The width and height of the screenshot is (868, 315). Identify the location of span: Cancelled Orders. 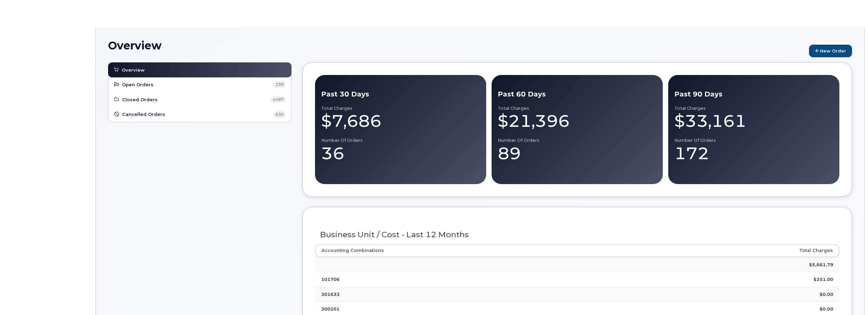
(144, 114).